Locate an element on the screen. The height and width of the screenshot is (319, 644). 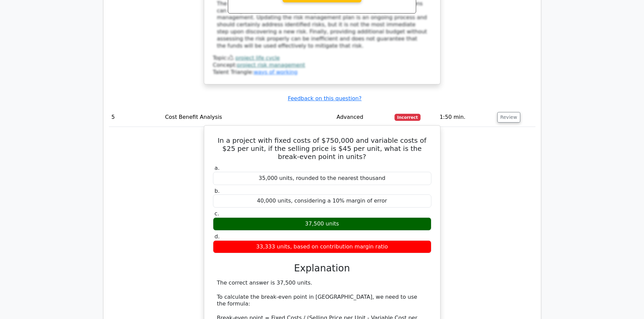
td: Advanced is located at coordinates (363, 117).